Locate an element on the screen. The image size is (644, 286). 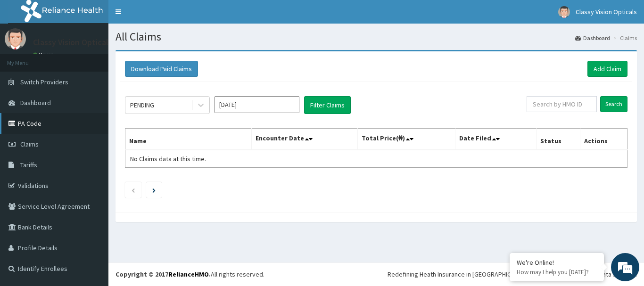
a: RelianceHMO is located at coordinates (189, 274).